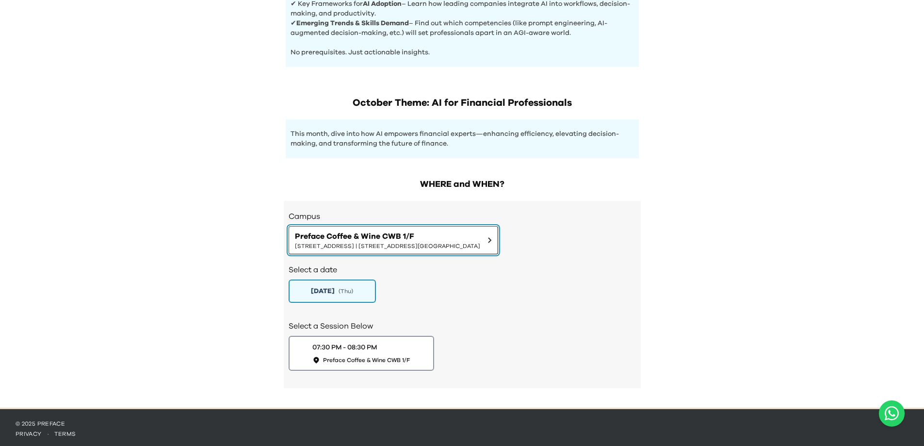 The width and height of the screenshot is (924, 446). Describe the element at coordinates (344, 347) in the screenshot. I see `div: 07:30 PM - 08:30 PM` at that location.